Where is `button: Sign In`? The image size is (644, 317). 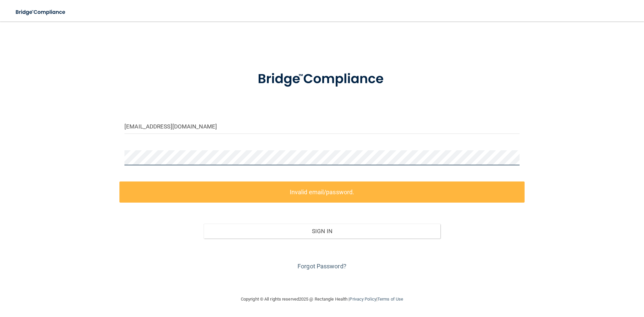 button: Sign In is located at coordinates (322, 231).